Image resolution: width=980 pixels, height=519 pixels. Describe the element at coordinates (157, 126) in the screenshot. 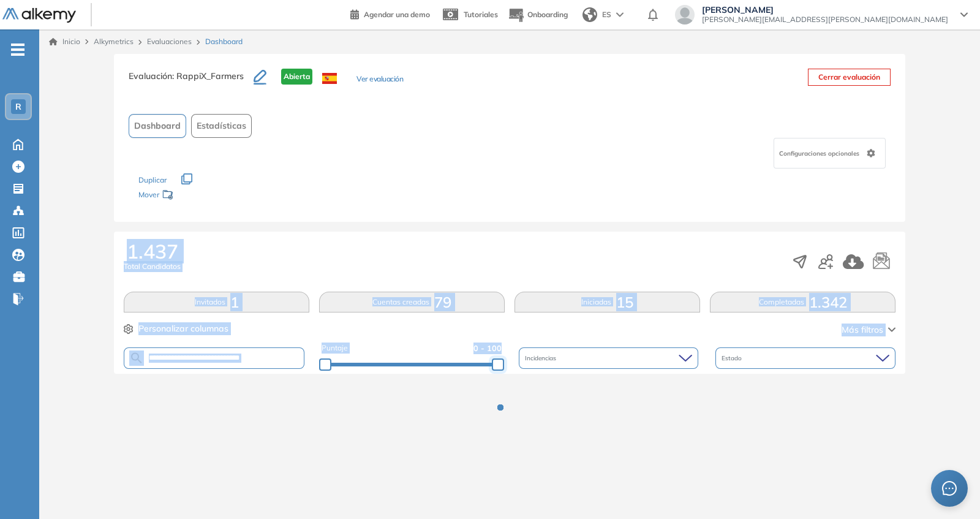

I see `button: Dashboard` at that location.